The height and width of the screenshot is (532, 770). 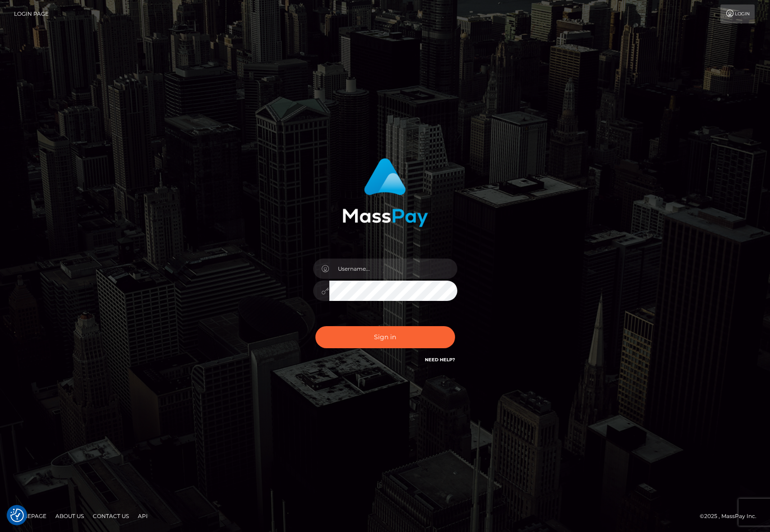 What do you see at coordinates (31, 14) in the screenshot?
I see `a: Login Page` at bounding box center [31, 14].